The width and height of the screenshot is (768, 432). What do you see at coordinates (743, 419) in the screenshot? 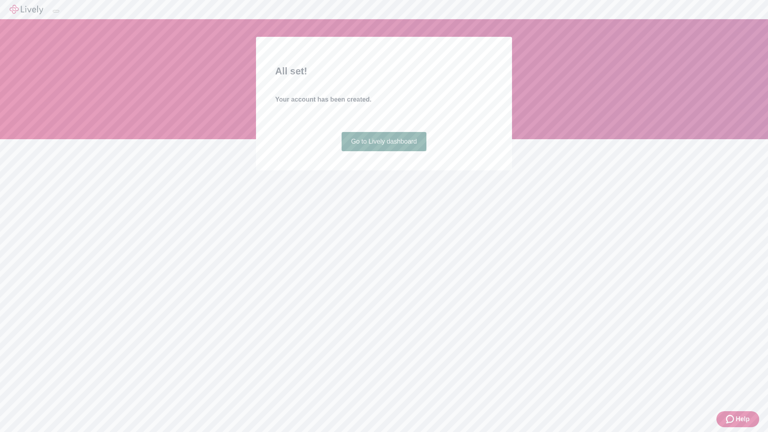
I see `span: Help` at bounding box center [743, 419].